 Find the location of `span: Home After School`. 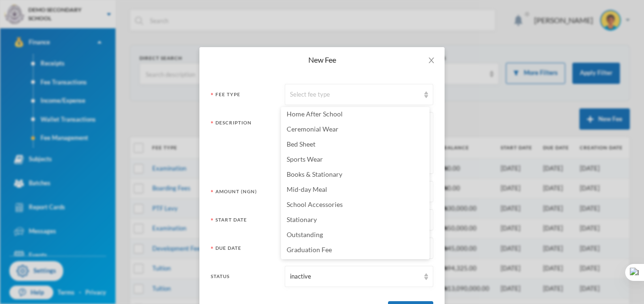

span: Home After School is located at coordinates (314, 114).